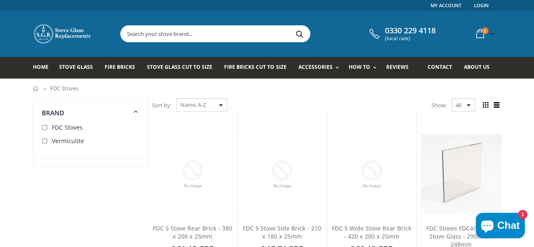 The width and height of the screenshot is (534, 247). I want to click on span: Fire Bricks Cut To Size, so click(255, 67).